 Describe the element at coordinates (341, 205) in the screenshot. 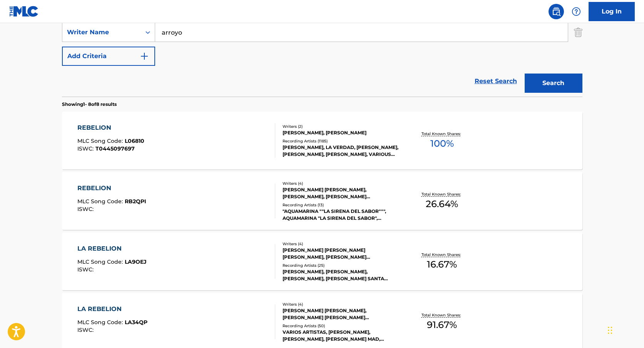

I see `div: Recording Artists ( 13 )` at that location.